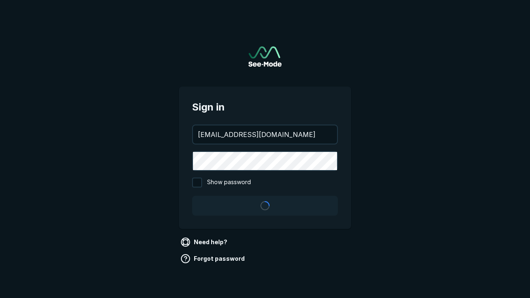  I want to click on a: Go to sign in, so click(265, 56).